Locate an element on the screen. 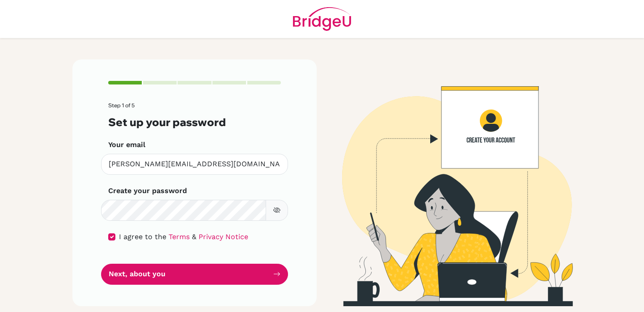 The width and height of the screenshot is (644, 312). h3: Set up your password is located at coordinates (194, 121).